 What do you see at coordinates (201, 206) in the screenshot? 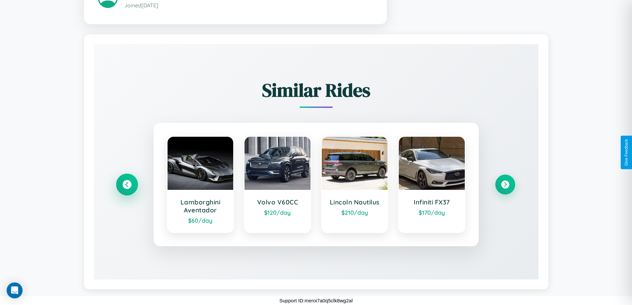
I see `h3: Lamborghini Aventador` at bounding box center [201, 206].